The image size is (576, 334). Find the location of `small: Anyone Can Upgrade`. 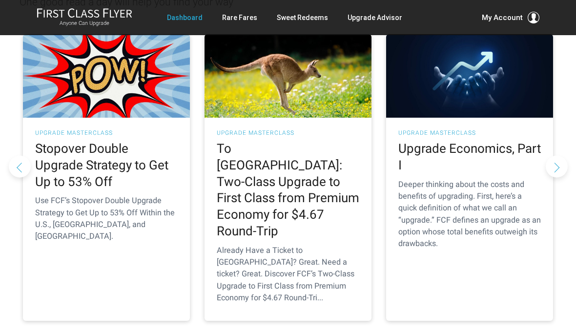

small: Anyone Can Upgrade is located at coordinates (84, 23).